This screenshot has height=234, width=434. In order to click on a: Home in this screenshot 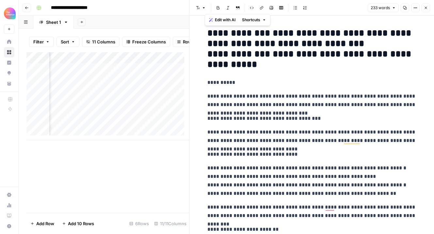, I will do `click(9, 42)`.